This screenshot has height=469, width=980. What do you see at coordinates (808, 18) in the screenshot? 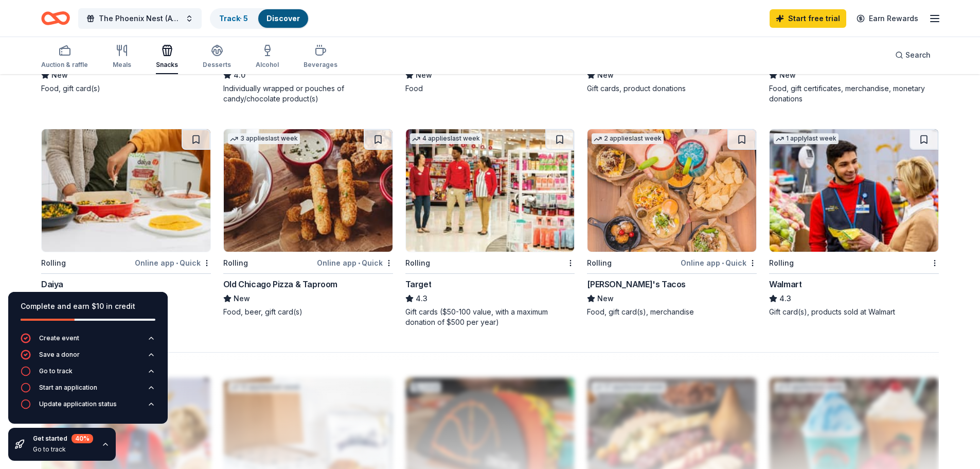
I see `a: Start free trial` at bounding box center [808, 18].